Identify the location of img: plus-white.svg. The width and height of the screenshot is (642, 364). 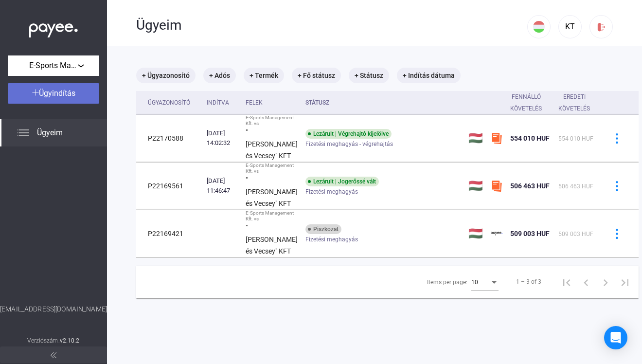
(35, 92).